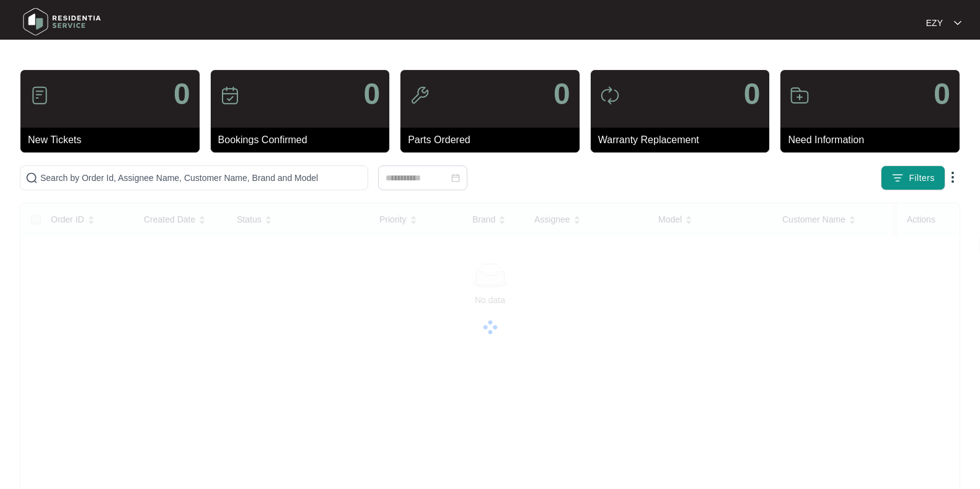 The height and width of the screenshot is (489, 980). What do you see at coordinates (934, 23) in the screenshot?
I see `p: EZY` at bounding box center [934, 23].